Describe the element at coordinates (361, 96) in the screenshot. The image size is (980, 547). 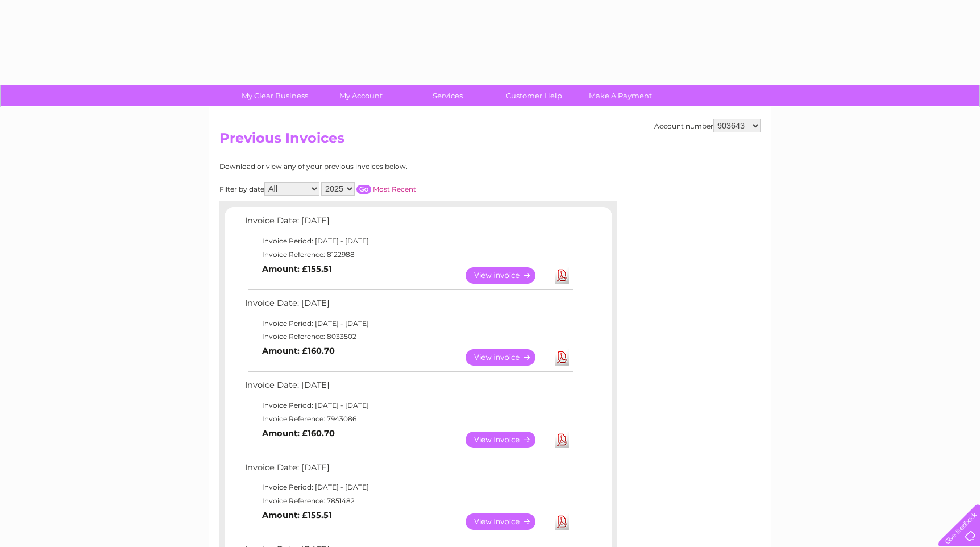
I see `a: My Account` at that location.